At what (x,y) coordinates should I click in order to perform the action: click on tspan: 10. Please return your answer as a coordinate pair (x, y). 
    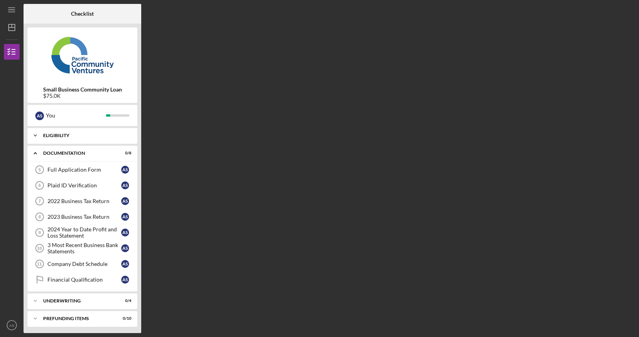
    Looking at the image, I should click on (39, 248).